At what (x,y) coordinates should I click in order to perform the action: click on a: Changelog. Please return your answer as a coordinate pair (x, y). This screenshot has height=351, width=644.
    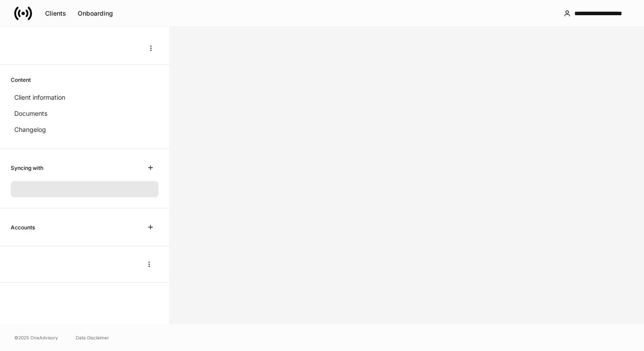
    Looking at the image, I should click on (84, 130).